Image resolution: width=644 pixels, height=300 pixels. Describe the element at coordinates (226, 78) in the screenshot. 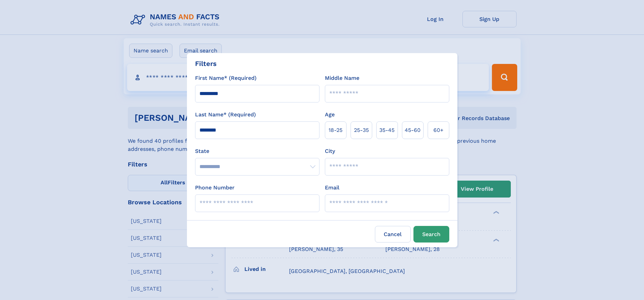

I see `label: First Name* (Required)` at that location.